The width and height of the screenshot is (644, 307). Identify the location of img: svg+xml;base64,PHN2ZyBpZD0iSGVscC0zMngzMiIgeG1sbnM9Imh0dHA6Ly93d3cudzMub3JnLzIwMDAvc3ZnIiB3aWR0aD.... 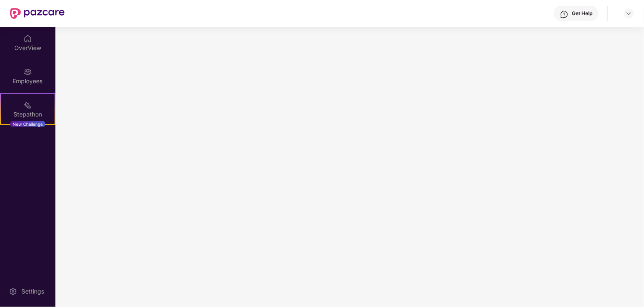
(564, 15).